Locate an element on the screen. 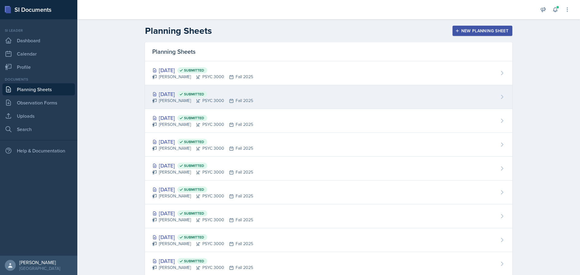  a: Dashboard is located at coordinates (39, 41).